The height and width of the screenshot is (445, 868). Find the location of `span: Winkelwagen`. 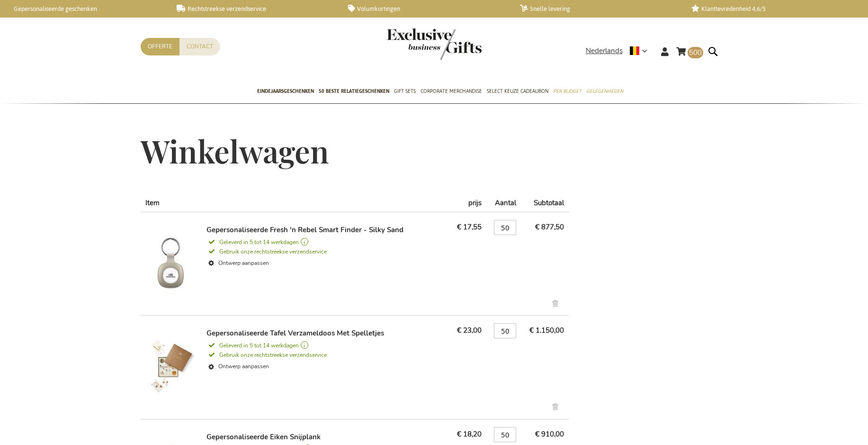

span: Winkelwagen is located at coordinates (234, 150).